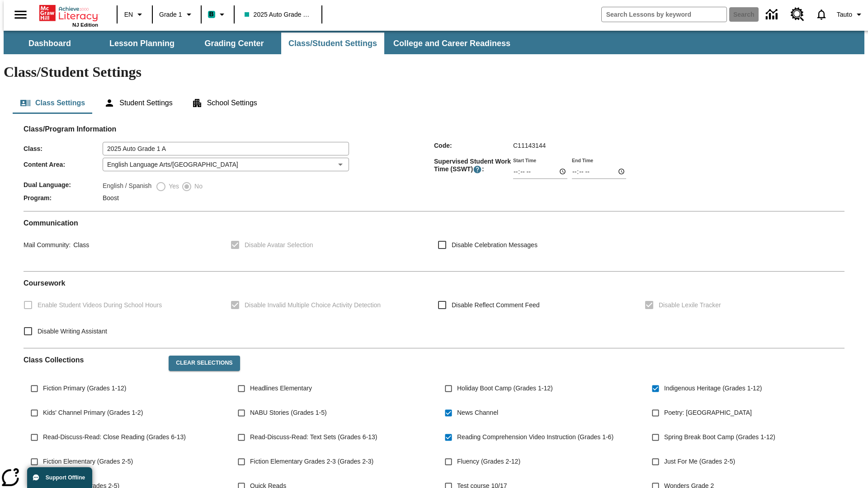 The height and width of the screenshot is (488, 868). Describe the element at coordinates (434, 72) in the screenshot. I see `h1: Class/Student Settings` at that location.